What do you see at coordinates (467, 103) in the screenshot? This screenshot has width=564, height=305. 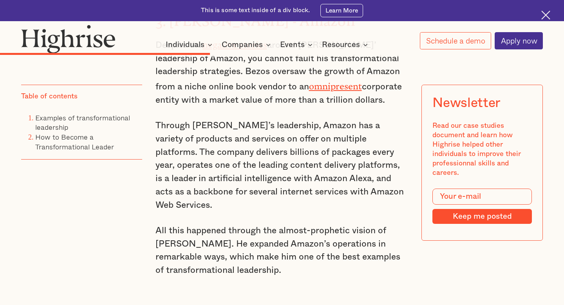 I see `div: Newsletter` at bounding box center [467, 103].